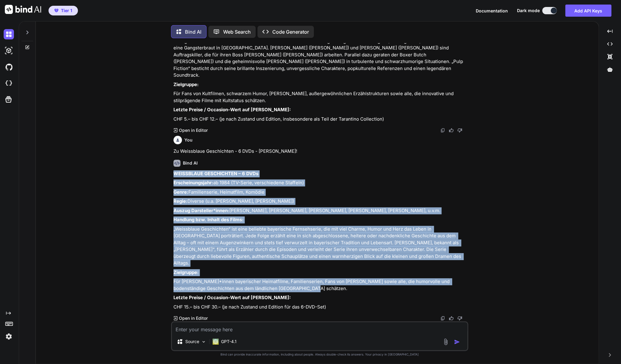  What do you see at coordinates (9, 67) in the screenshot?
I see `img: githubDark` at bounding box center [9, 67].